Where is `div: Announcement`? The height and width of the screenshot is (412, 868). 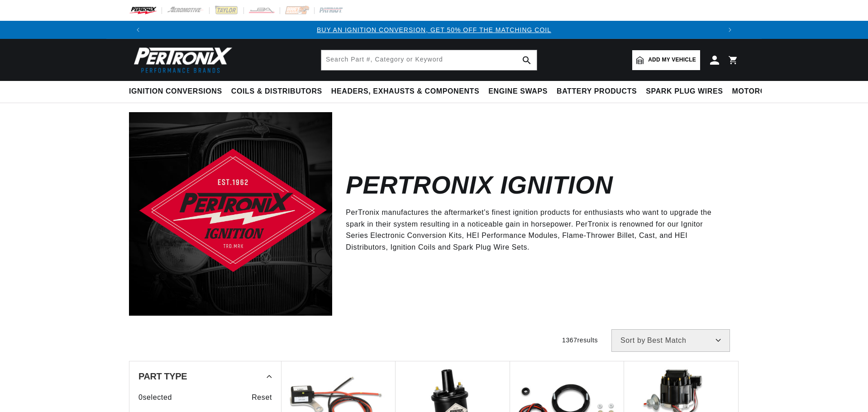
div: Announcement is located at coordinates (434, 30).